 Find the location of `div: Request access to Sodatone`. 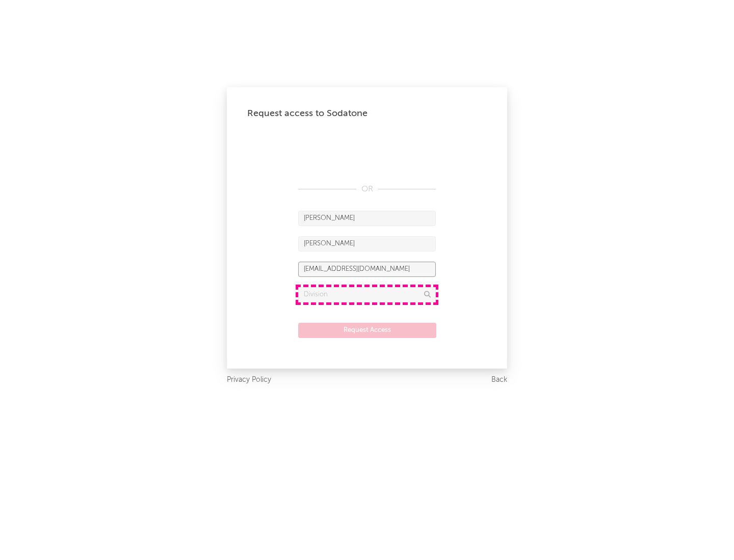

div: Request access to Sodatone is located at coordinates (367, 113).